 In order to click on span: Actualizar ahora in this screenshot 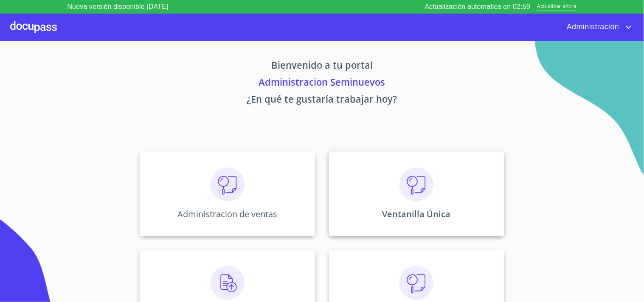, I will do `click(556, 7)`.